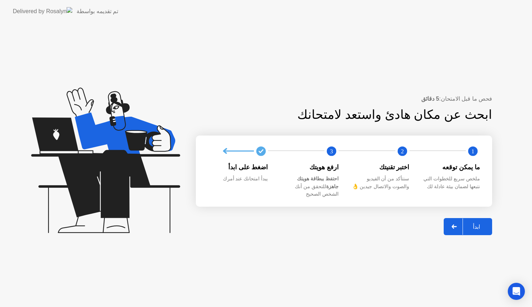 Image resolution: width=532 pixels, height=307 pixels. What do you see at coordinates (450, 183) in the screenshot?
I see `div: ملخص سريع للخطوات التي نتبعها لضمان بيئة عادلة لك` at bounding box center [450, 183].